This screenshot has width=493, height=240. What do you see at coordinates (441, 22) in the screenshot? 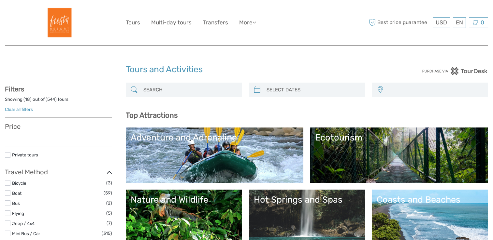
I see `span: USD` at bounding box center [441, 22].